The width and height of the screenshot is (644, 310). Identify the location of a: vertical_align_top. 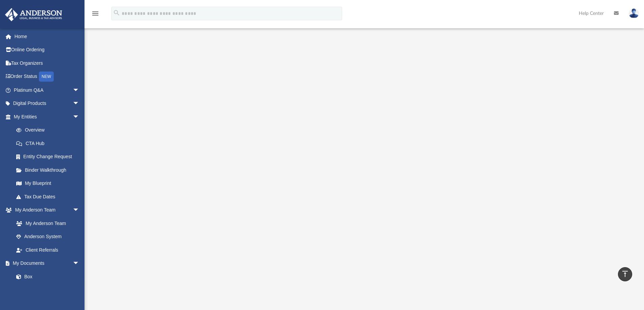
(625, 274).